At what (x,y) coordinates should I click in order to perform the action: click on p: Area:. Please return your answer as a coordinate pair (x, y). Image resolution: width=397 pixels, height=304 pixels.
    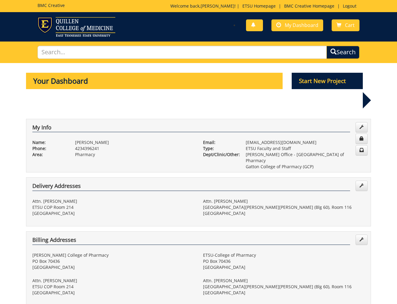
    Looking at the image, I should click on (49, 154).